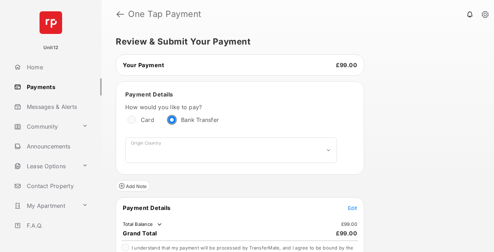  What do you see at coordinates (56, 146) in the screenshot?
I see `a: Announcements` at bounding box center [56, 146].